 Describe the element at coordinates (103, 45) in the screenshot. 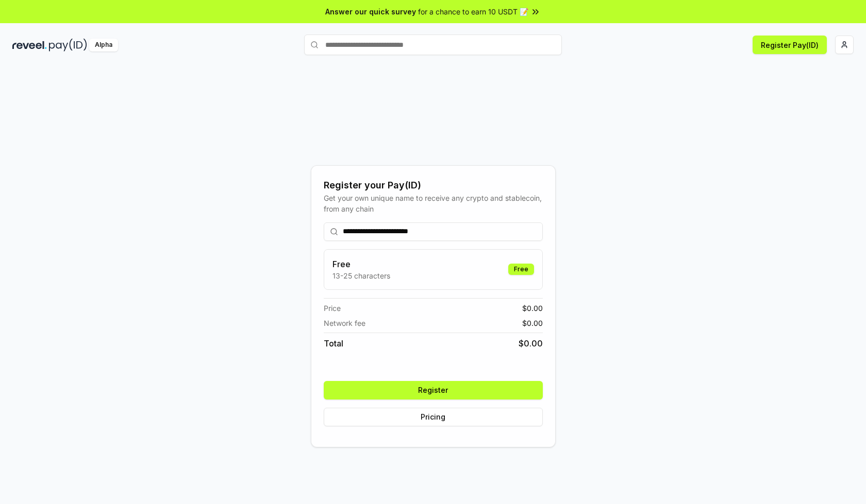

I see `div: Alpha` at that location.